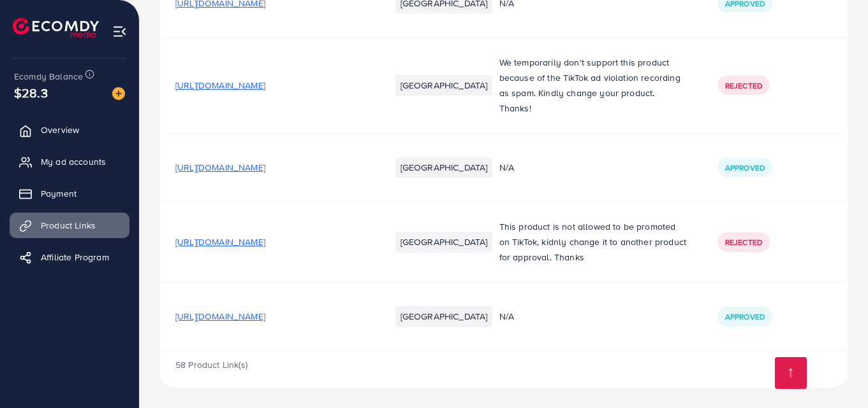 This screenshot has width=868, height=408. Describe the element at coordinates (69, 130) in the screenshot. I see `a: Overview` at that location.